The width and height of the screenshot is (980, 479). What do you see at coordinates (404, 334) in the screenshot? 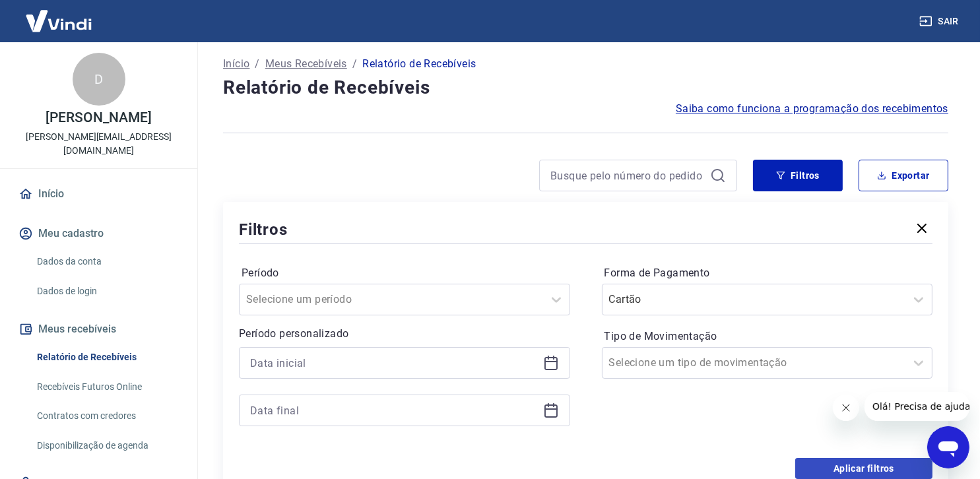
I see `p: Período personalizado` at bounding box center [404, 334].